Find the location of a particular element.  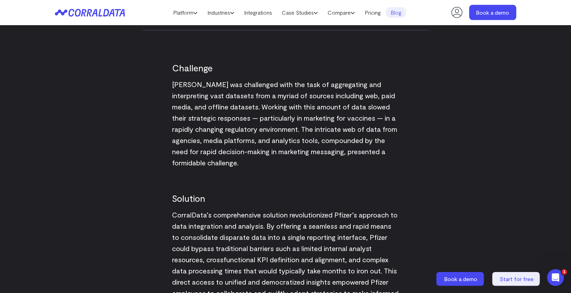

a: Pricing is located at coordinates (373, 13).